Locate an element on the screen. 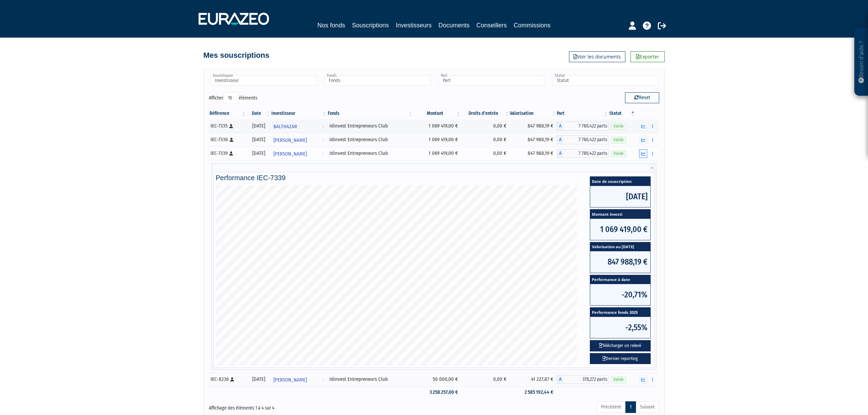 The height and width of the screenshot is (415, 868). a: Conseillers is located at coordinates (491, 26).